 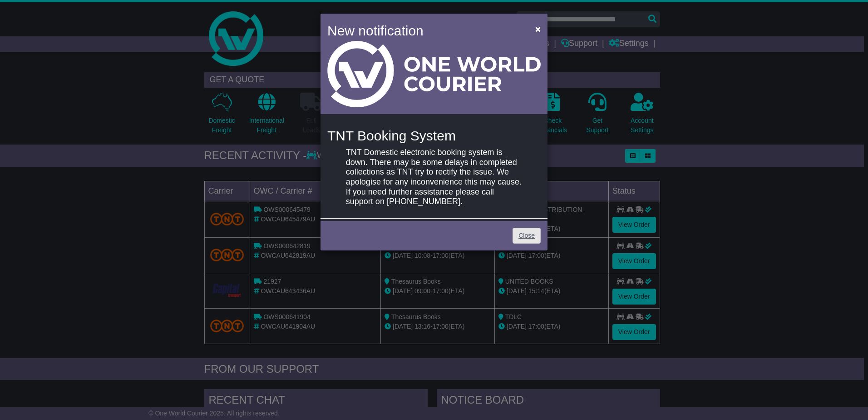 What do you see at coordinates (527, 236) in the screenshot?
I see `a: Close` at bounding box center [527, 236].